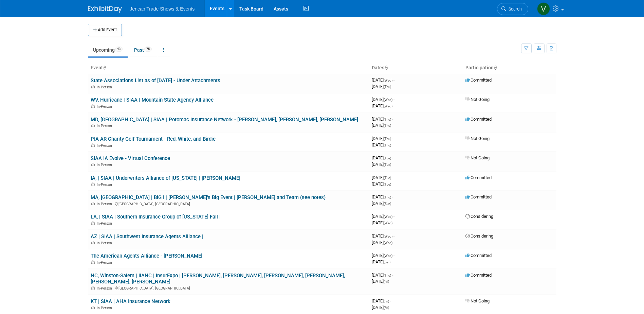 Image resolution: width=644 pixels, height=314 pixels. What do you see at coordinates (162, 9) in the screenshot?
I see `span: Jencap Trade Shows & Events` at bounding box center [162, 9].